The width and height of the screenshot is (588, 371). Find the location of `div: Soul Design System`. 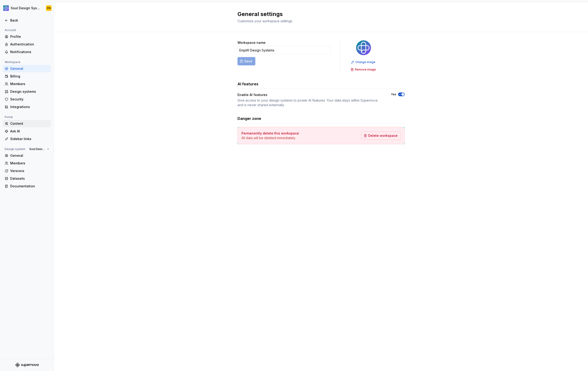

div: Soul Design System is located at coordinates (25, 8).